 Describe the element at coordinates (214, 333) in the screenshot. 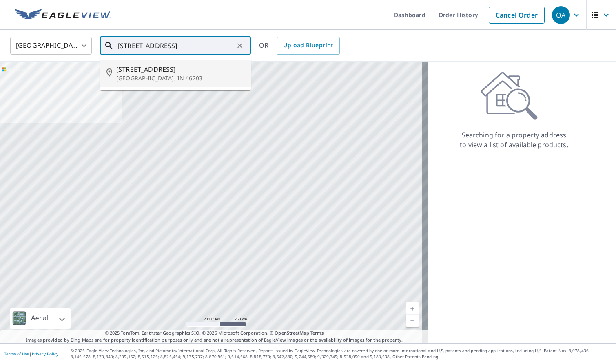

I see `span: © 2025 TomTom, Earthstar Geographics SIO, © 2025 Microsoft Corporation, ©` at that location.